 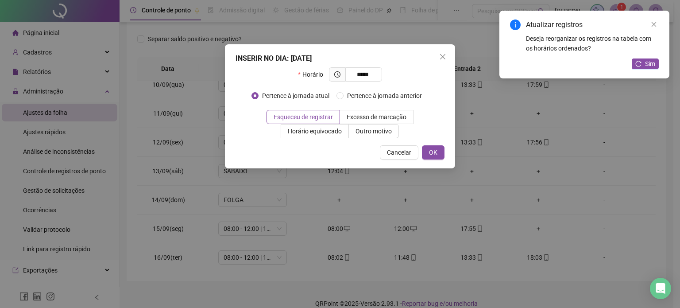 I want to click on span: Pertence à jornada atual, so click(x=296, y=96).